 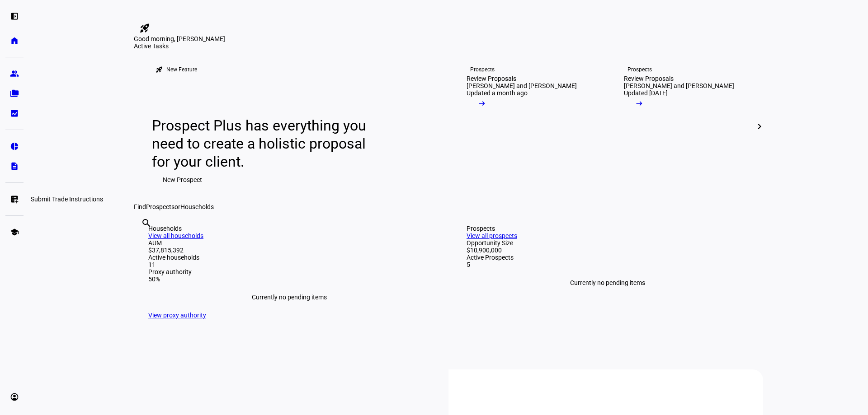 I want to click on div: Active households, so click(x=289, y=257).